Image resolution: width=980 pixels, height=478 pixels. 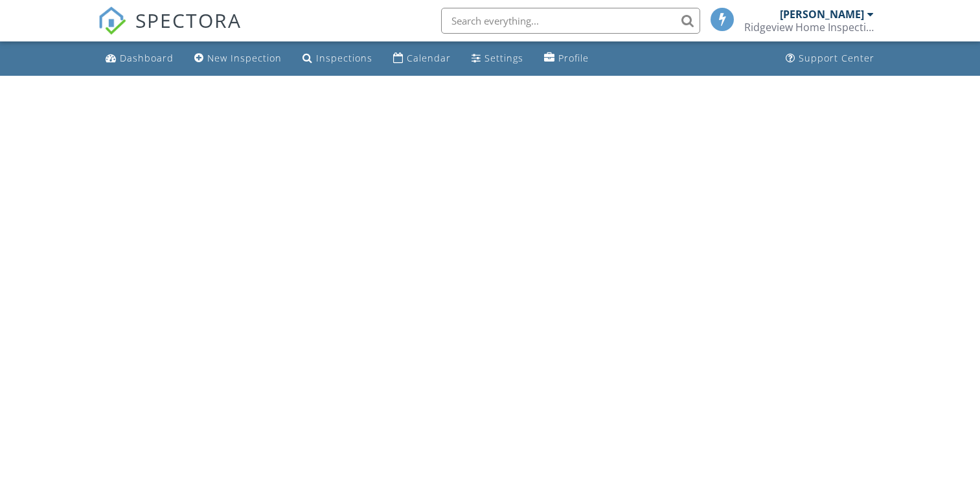 I want to click on div: Calendar, so click(x=429, y=58).